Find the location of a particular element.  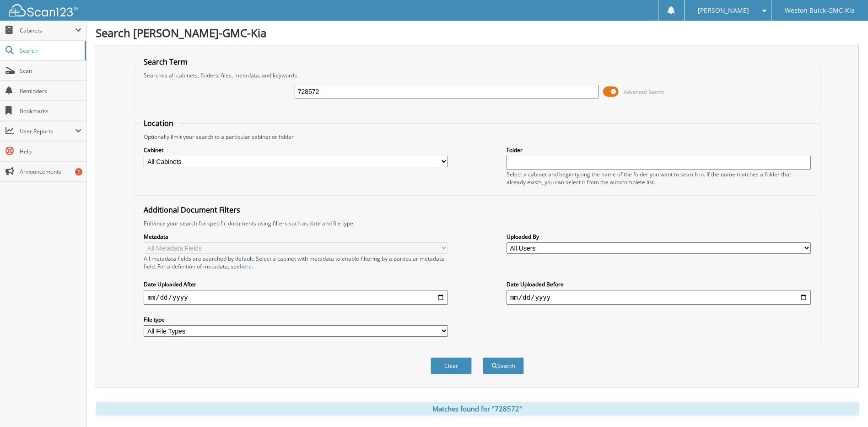

span: Search is located at coordinates (49, 50).